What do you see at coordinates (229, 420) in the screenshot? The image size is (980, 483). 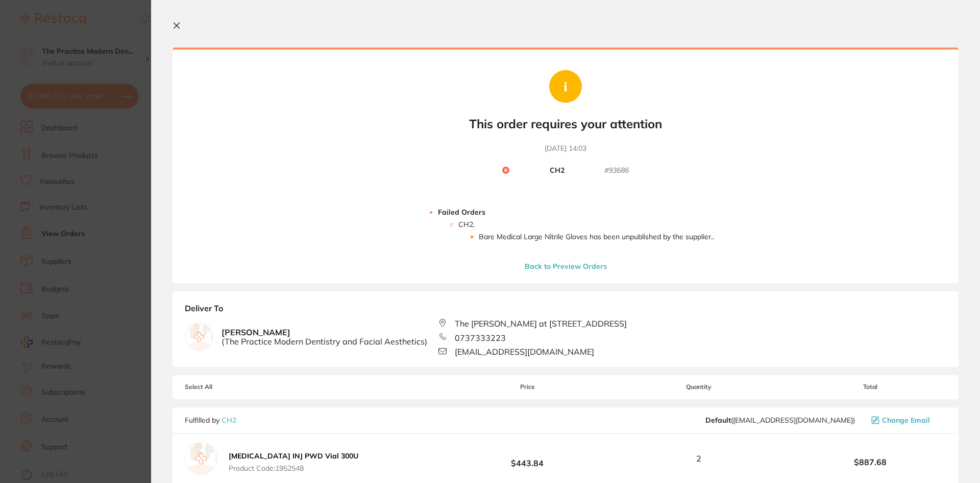 I see `a: CH2` at bounding box center [229, 420].